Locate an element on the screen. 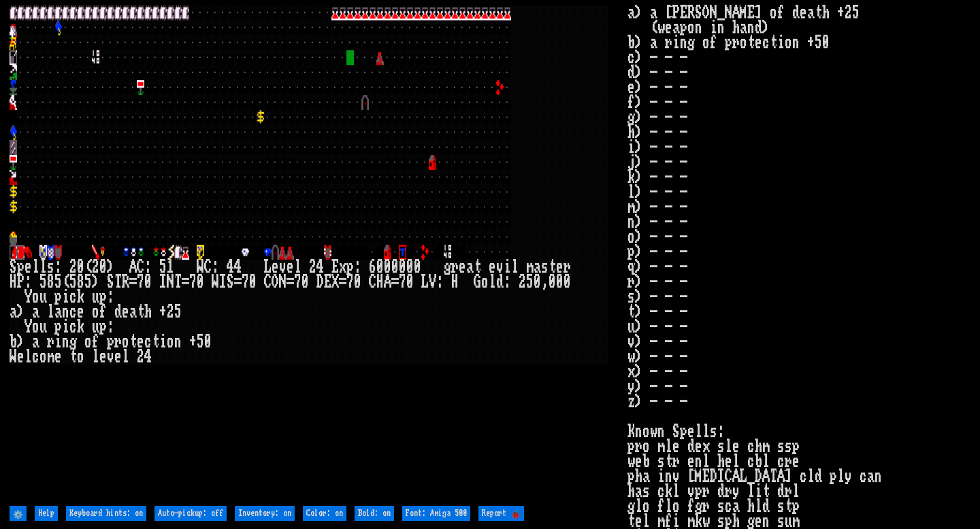  div: f is located at coordinates (95, 342).